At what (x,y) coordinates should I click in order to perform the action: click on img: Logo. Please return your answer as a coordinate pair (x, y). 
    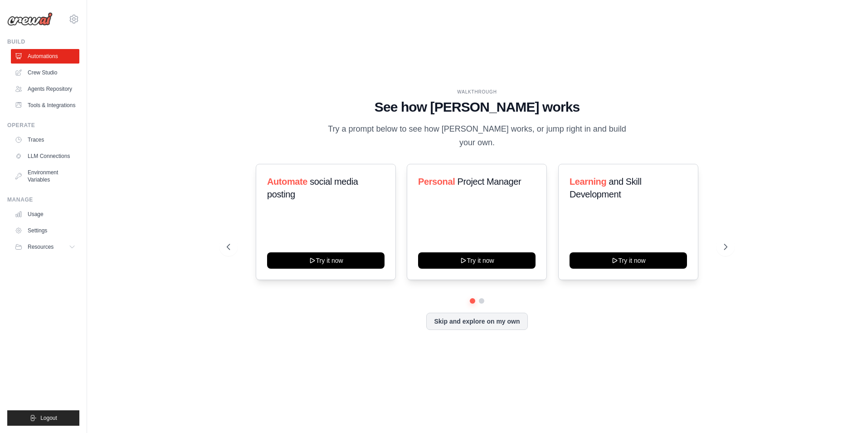
    Looking at the image, I should click on (30, 19).